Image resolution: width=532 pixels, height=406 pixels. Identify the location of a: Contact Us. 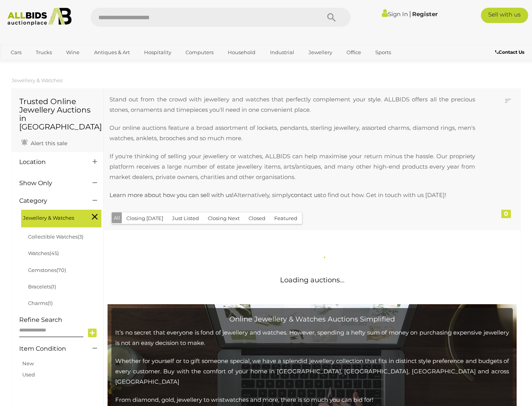
(511, 52).